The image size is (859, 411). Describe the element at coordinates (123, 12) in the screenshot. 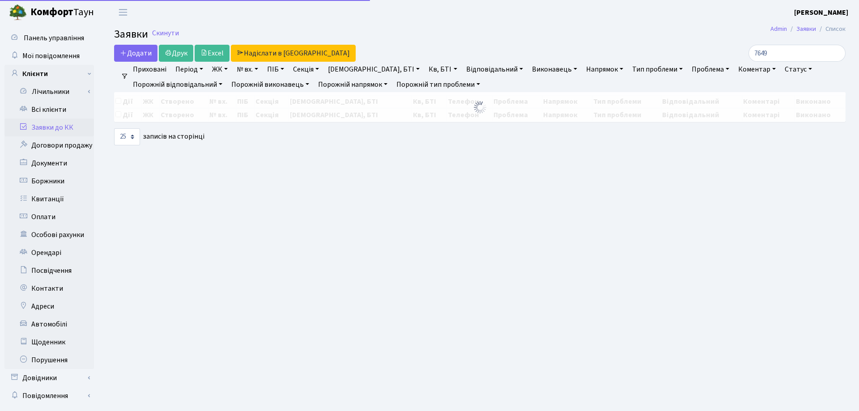

I see `button: Переключити навігацію` at that location.